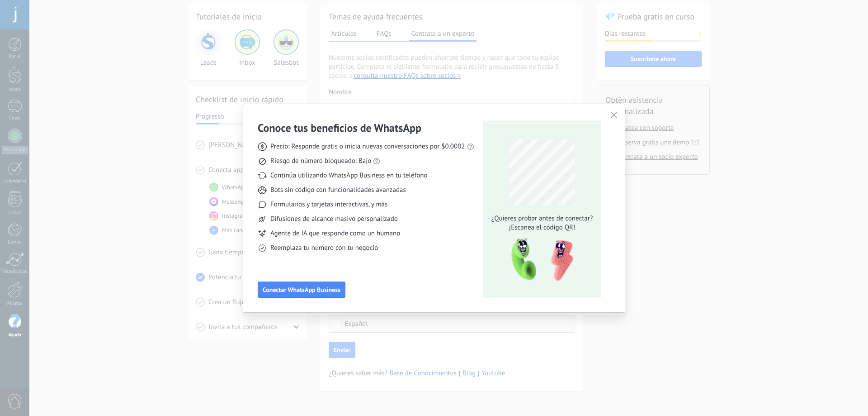 The height and width of the screenshot is (416, 868). I want to click on span: Conectar WhatsApp Business, so click(302, 290).